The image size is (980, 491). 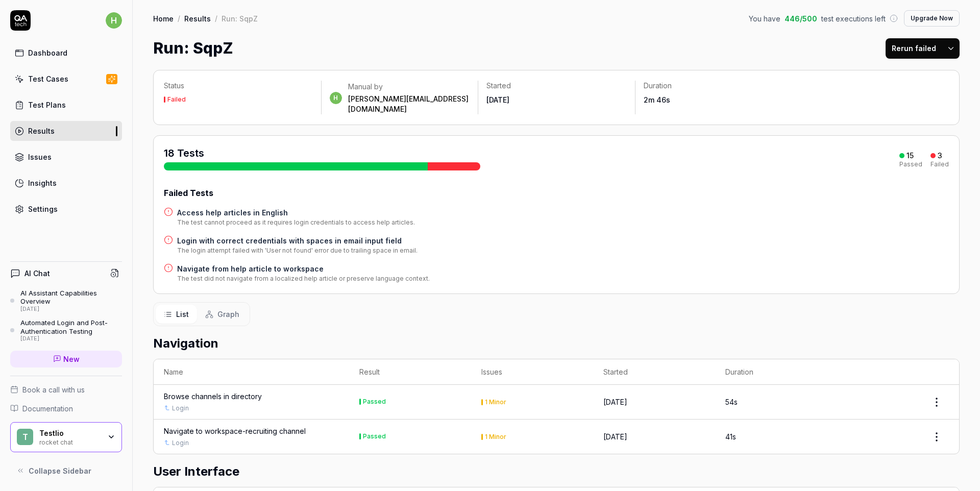 What do you see at coordinates (297, 241) in the screenshot?
I see `a: Login with correct credentials with spaces in email input field` at bounding box center [297, 241].